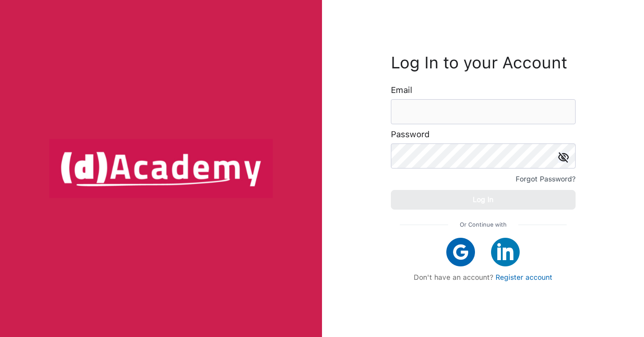  What do you see at coordinates (563, 157) in the screenshot?
I see `img: icon` at bounding box center [563, 157].